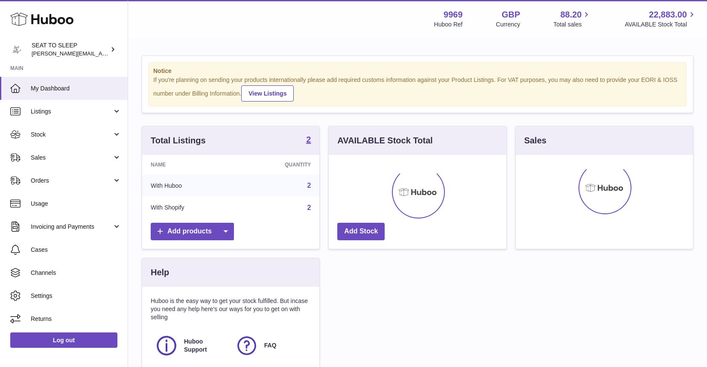 The width and height of the screenshot is (707, 367). Describe the element at coordinates (190, 208) in the screenshot. I see `td: With Shopify` at that location.